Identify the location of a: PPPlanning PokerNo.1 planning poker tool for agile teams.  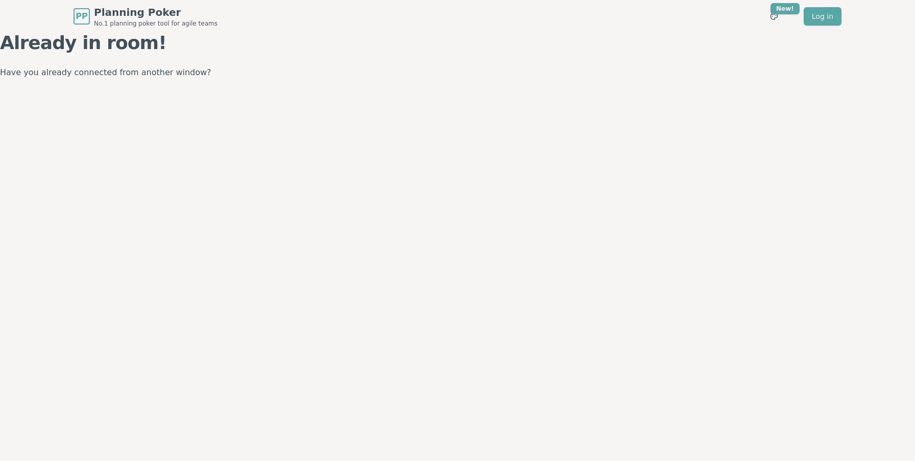
(146, 16).